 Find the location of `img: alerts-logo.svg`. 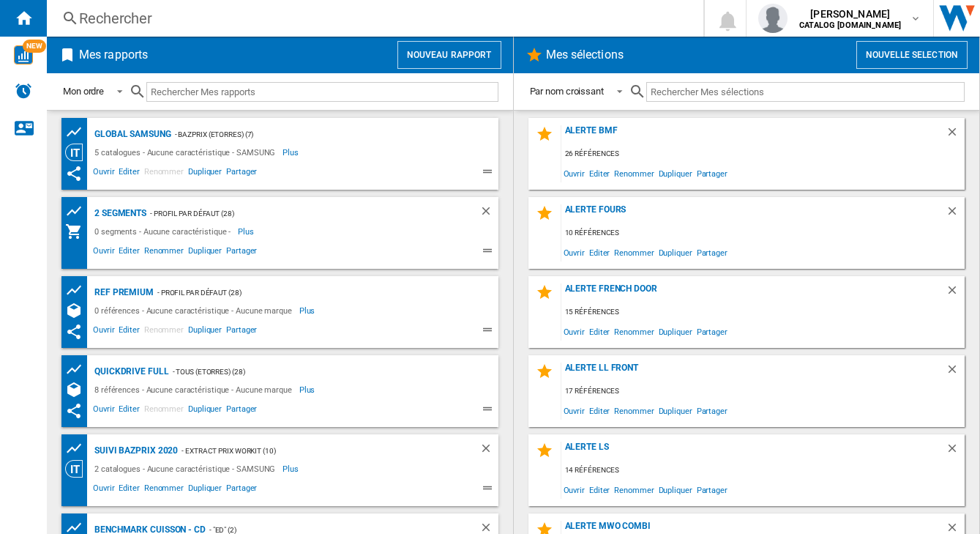

img: alerts-logo.svg is located at coordinates (23, 91).